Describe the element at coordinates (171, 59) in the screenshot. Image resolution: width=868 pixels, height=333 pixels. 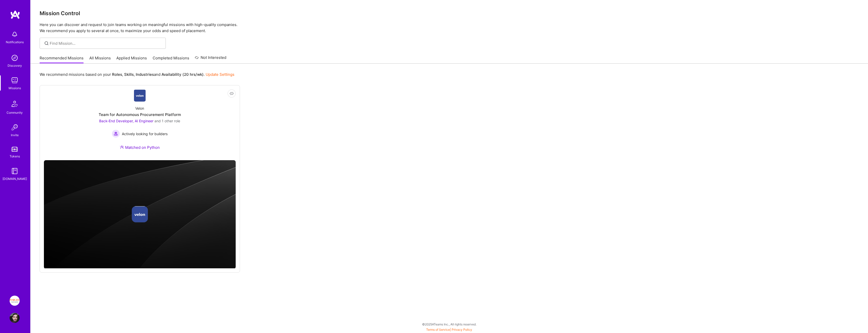
I see `a: Completed Missions` at that location.